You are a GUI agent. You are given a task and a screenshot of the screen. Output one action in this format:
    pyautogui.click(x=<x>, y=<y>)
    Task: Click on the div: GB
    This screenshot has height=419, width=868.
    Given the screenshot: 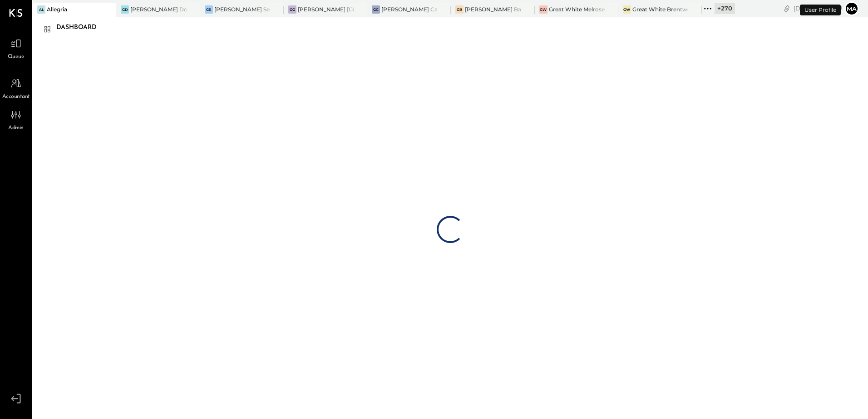 What is the action you would take?
    pyautogui.click(x=460, y=10)
    